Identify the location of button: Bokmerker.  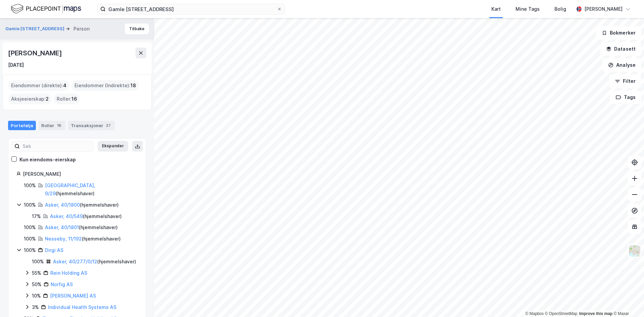
(619, 32).